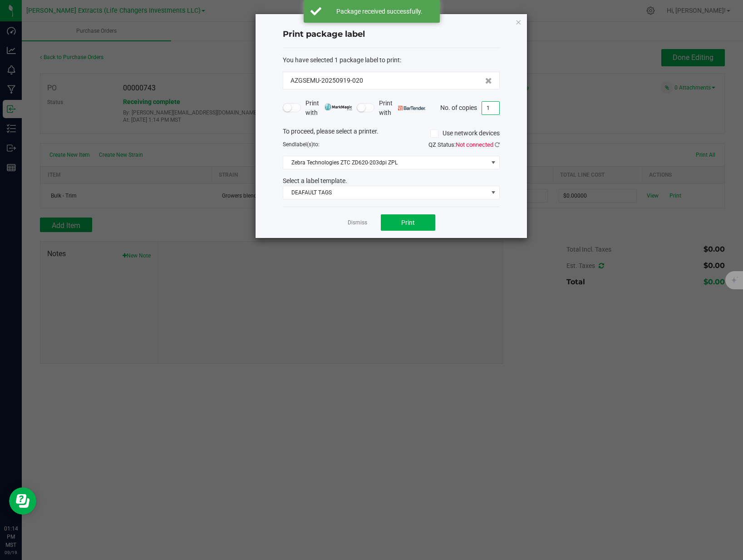 Image resolution: width=743 pixels, height=560 pixels. Describe the element at coordinates (465, 133) in the screenshot. I see `label: Use network devices` at that location.